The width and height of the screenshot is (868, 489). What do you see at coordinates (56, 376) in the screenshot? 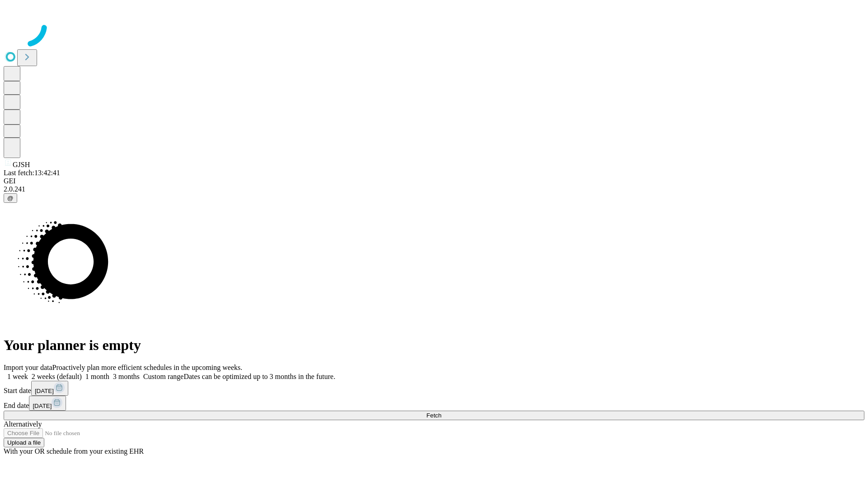
I see `span: 2 weeks (default)` at bounding box center [56, 376].